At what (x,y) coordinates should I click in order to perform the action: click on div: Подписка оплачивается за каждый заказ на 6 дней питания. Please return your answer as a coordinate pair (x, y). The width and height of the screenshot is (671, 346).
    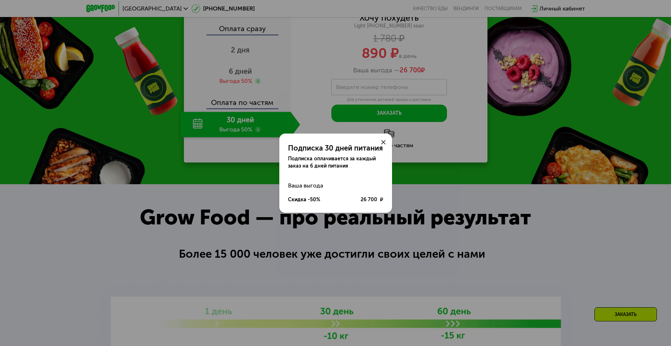
    Looking at the image, I should click on (336, 162).